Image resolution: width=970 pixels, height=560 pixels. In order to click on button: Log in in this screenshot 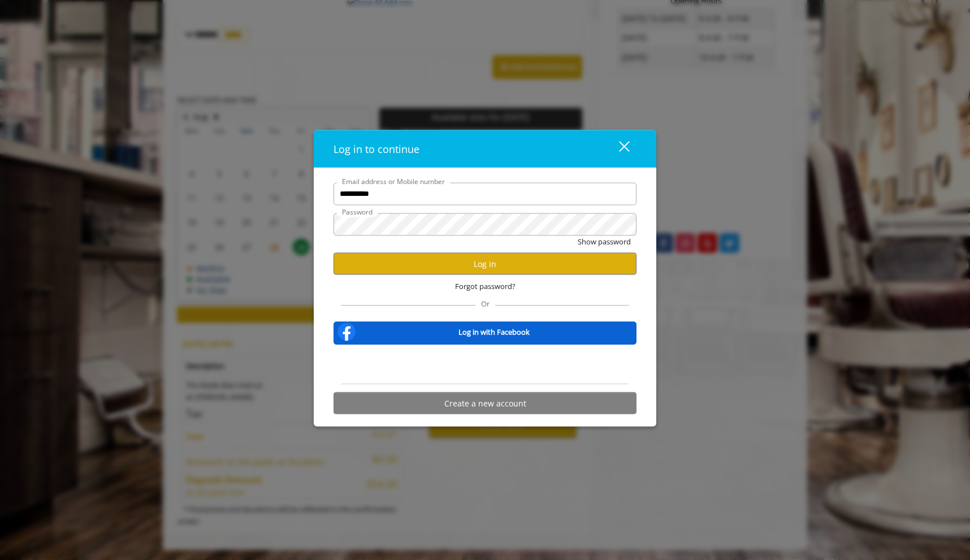, I will do `click(485, 264)`.